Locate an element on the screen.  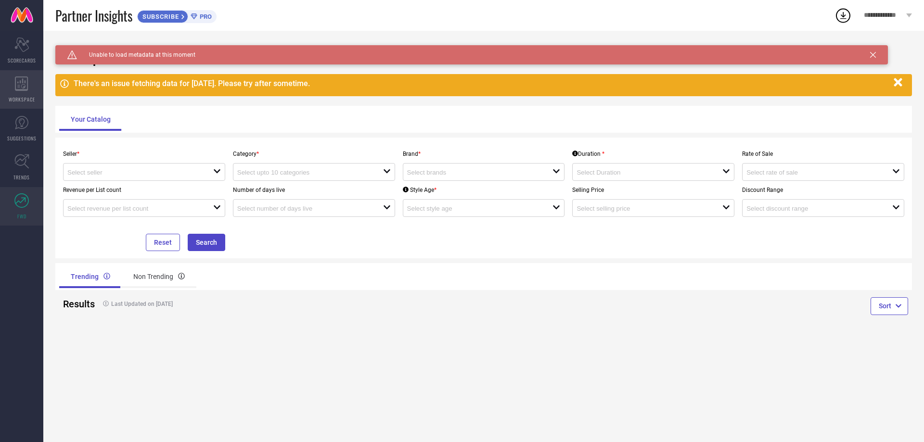
input: Select number of days live is located at coordinates (303, 208).